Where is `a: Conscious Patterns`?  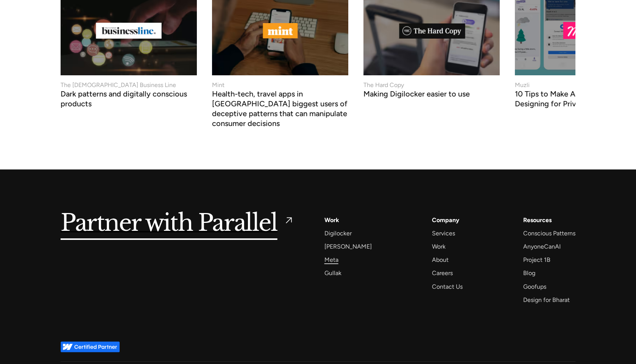 a: Conscious Patterns is located at coordinates (549, 233).